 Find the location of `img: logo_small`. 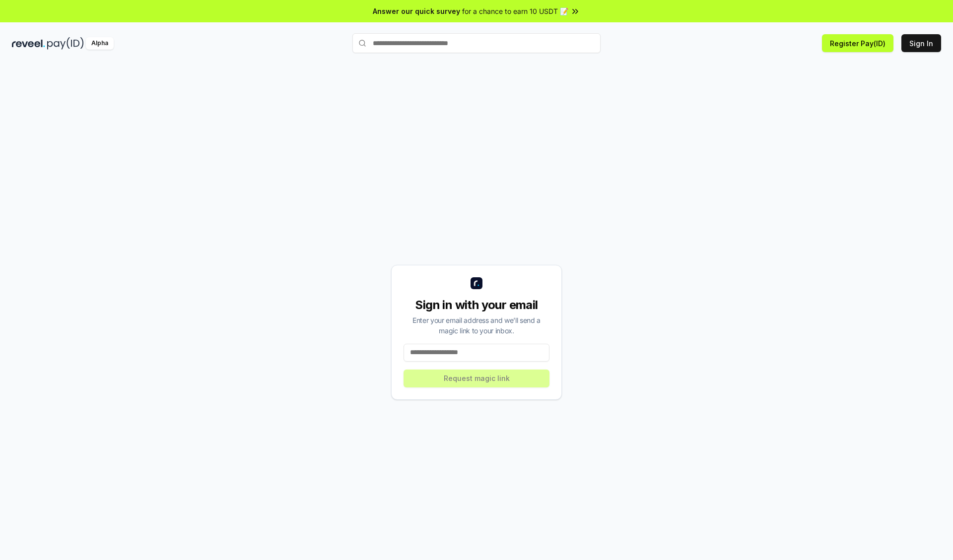

img: logo_small is located at coordinates (477, 284).